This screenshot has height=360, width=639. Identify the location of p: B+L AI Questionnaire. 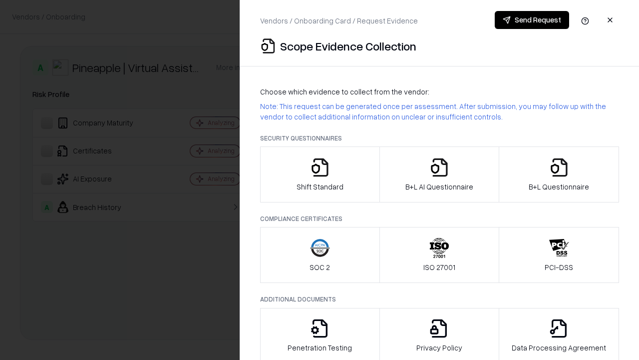
(440, 186).